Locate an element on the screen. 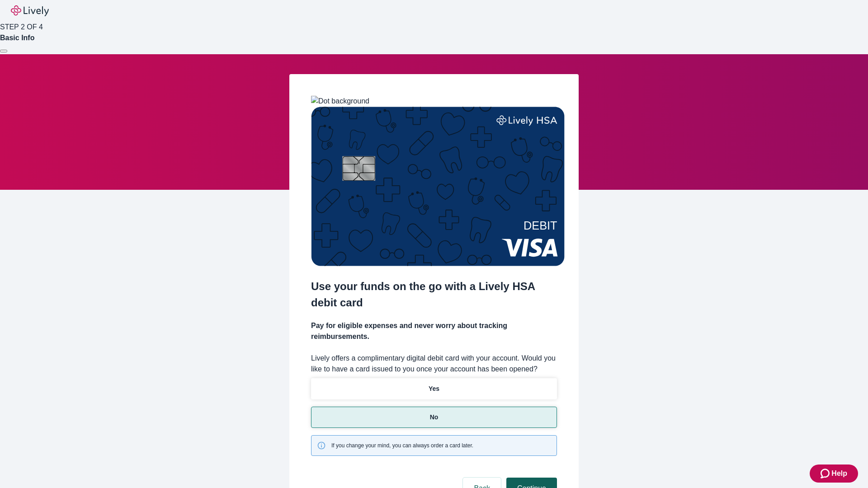  svg: Zendesk support icon is located at coordinates (826, 473).